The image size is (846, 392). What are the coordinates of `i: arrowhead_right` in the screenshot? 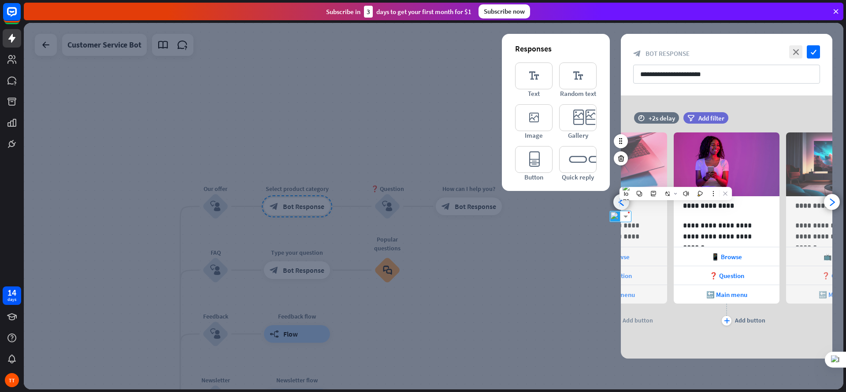 It's located at (831, 202).